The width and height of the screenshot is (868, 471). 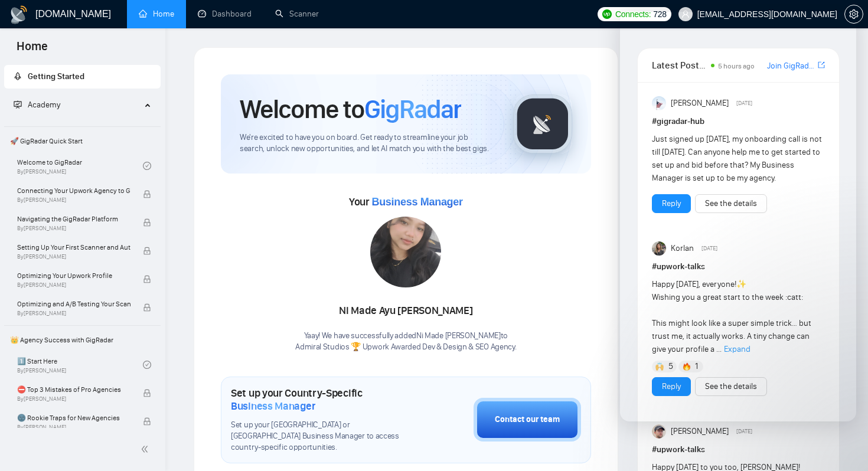 What do you see at coordinates (74, 247) in the screenshot?
I see `span: Setting Up Your First Scanner and Auto-Bidder` at bounding box center [74, 247].